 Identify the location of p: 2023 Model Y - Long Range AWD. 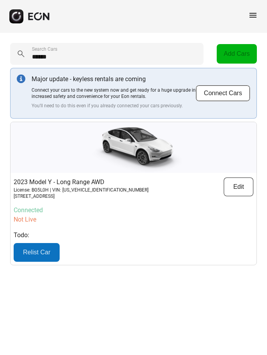
(81, 182).